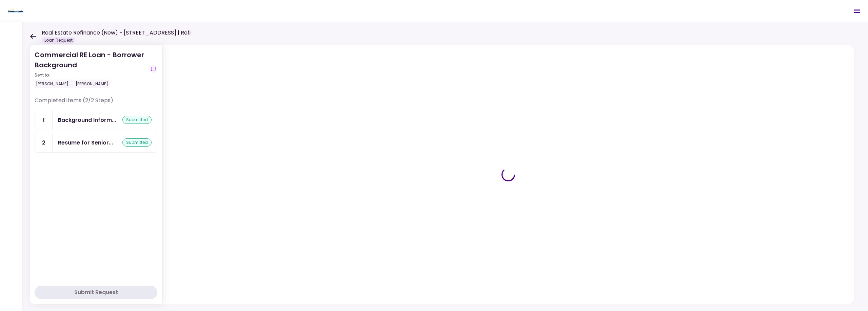 The height and width of the screenshot is (311, 868). Describe the element at coordinates (90, 69) in the screenshot. I see `div: Commercial RE Loan - Borrower Background` at that location.